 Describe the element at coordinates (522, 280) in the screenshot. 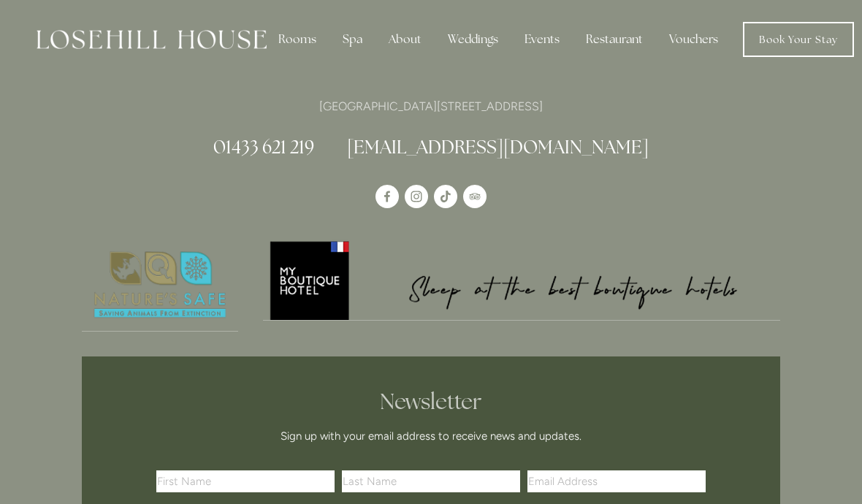

I see `a: My Boutique Hotel - Logo` at that location.